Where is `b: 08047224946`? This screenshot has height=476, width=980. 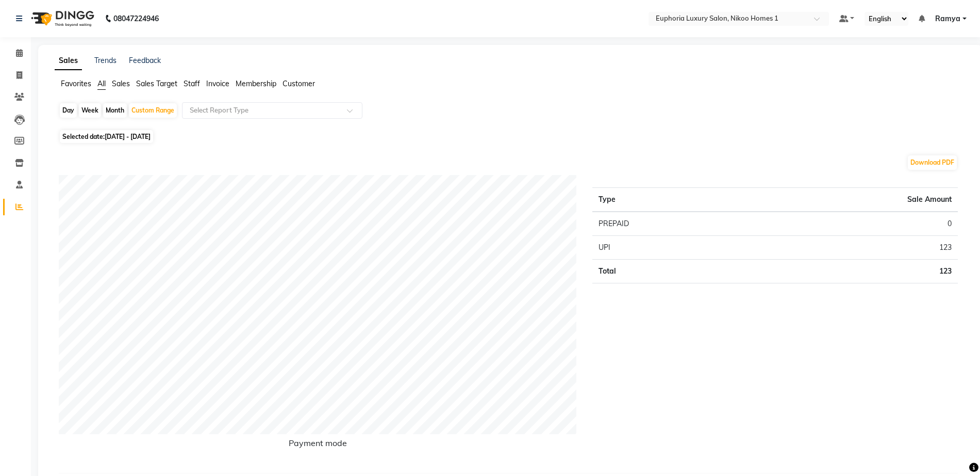 b: 08047224946 is located at coordinates (136, 19).